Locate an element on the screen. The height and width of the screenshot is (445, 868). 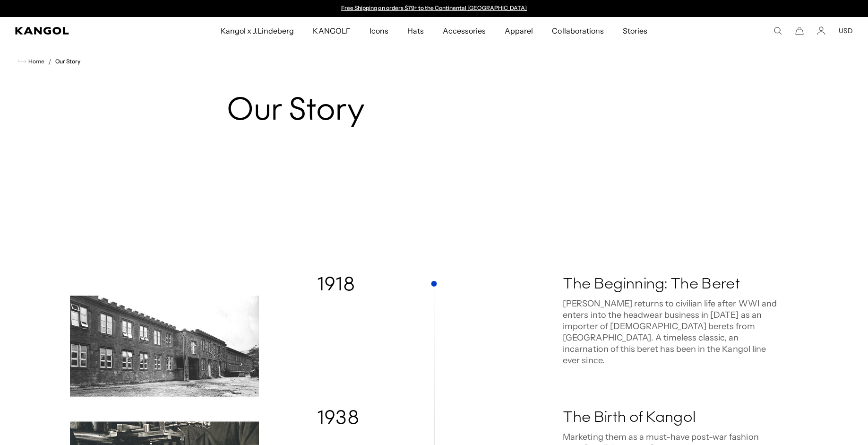
span: Hats is located at coordinates (416, 30).